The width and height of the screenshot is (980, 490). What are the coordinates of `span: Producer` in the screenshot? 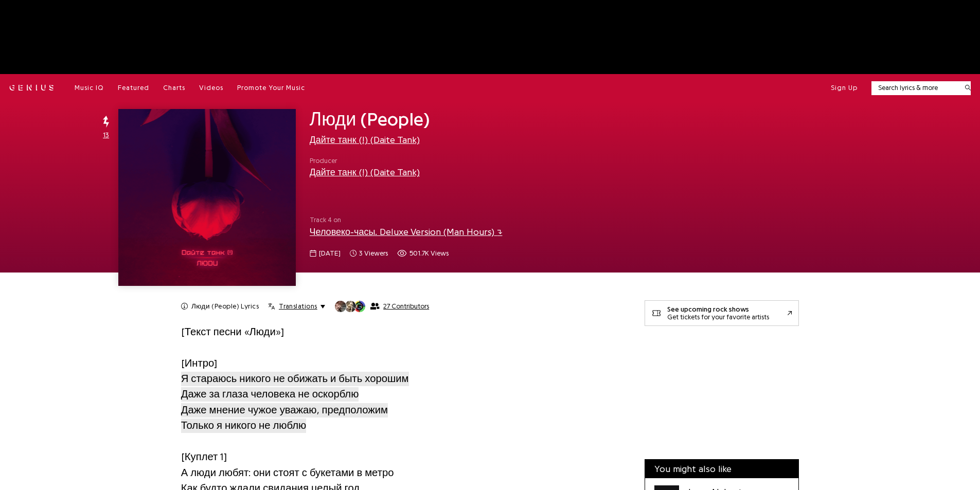 It's located at (365, 161).